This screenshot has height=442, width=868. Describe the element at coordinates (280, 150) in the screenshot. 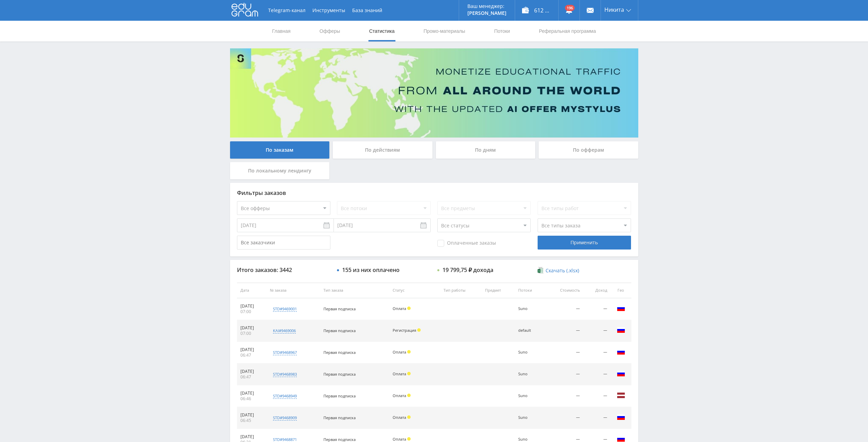

I see `div: По заказам` at that location.